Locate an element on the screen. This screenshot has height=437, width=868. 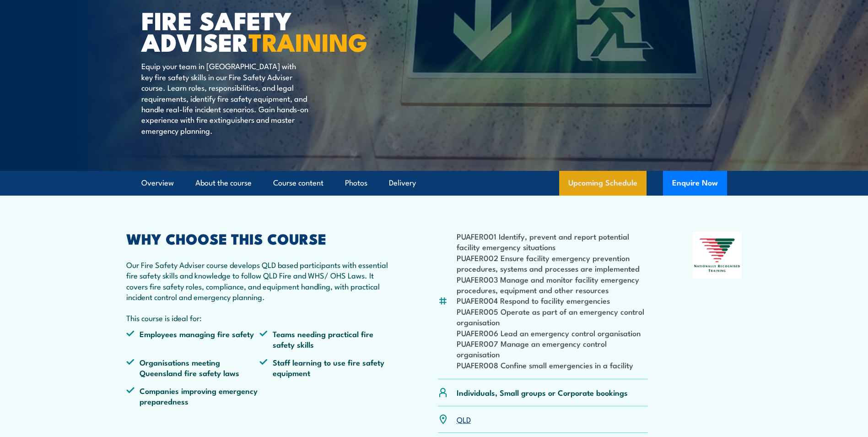
li: PUAFER003 Manage and monitor facility emergency procedures, equipment and other resources is located at coordinates (552, 284).